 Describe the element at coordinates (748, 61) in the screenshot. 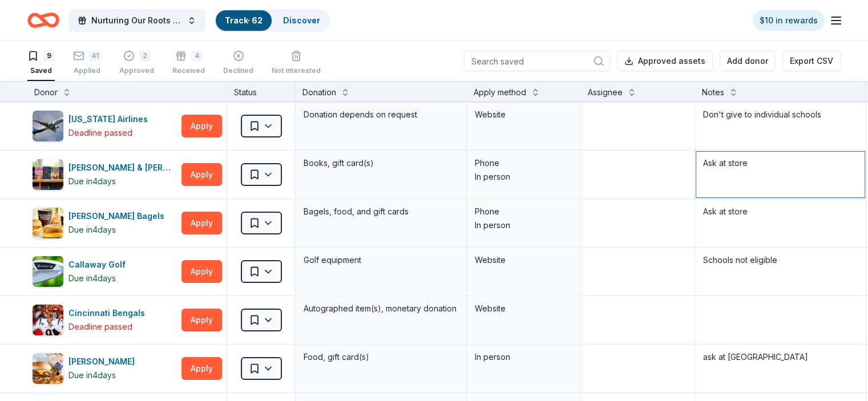

I see `button: Add donor` at that location.